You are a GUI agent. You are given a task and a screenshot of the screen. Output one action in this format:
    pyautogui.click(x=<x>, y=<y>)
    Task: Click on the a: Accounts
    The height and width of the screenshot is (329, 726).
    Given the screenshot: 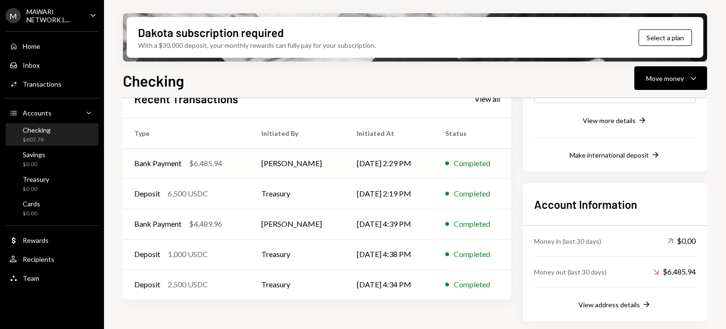 What is the action you would take?
    pyautogui.click(x=52, y=113)
    